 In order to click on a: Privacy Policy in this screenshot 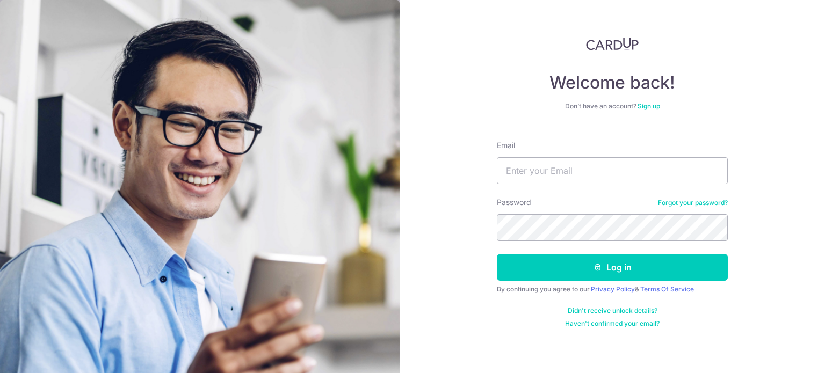, I will do `click(613, 289)`.